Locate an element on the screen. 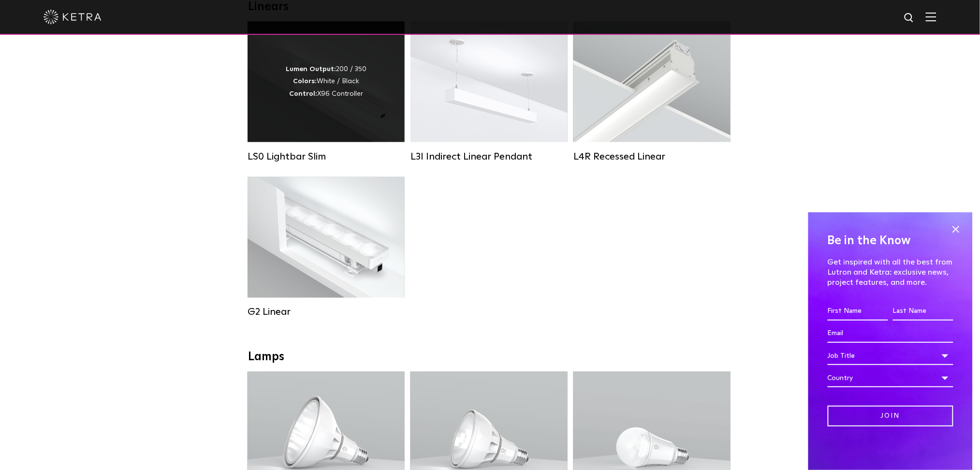 The height and width of the screenshot is (470, 980). input: First Name is located at coordinates (858, 311).